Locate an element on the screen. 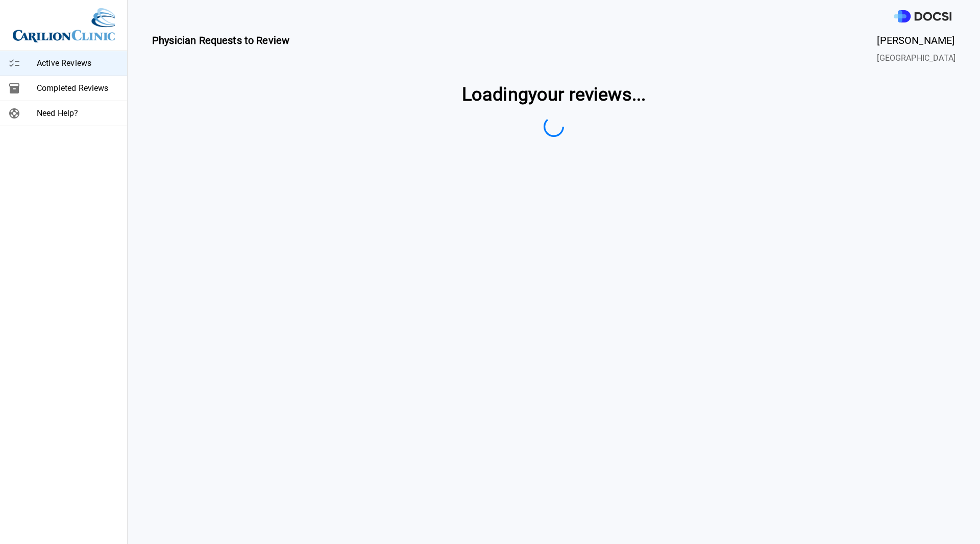  span: Physician Requests to Review is located at coordinates (221, 49).